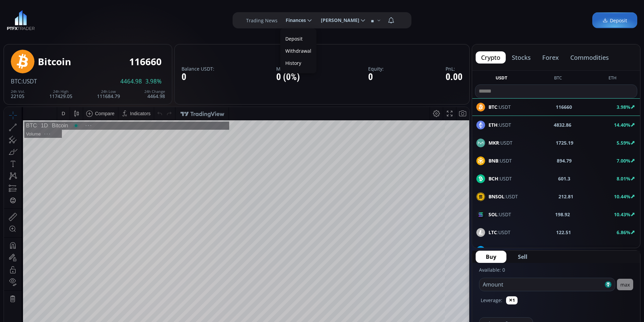 Image resolution: width=644 pixels, height=322 pixels. What do you see at coordinates (491, 269) in the screenshot?
I see `label: Available: 0` at bounding box center [491, 269].